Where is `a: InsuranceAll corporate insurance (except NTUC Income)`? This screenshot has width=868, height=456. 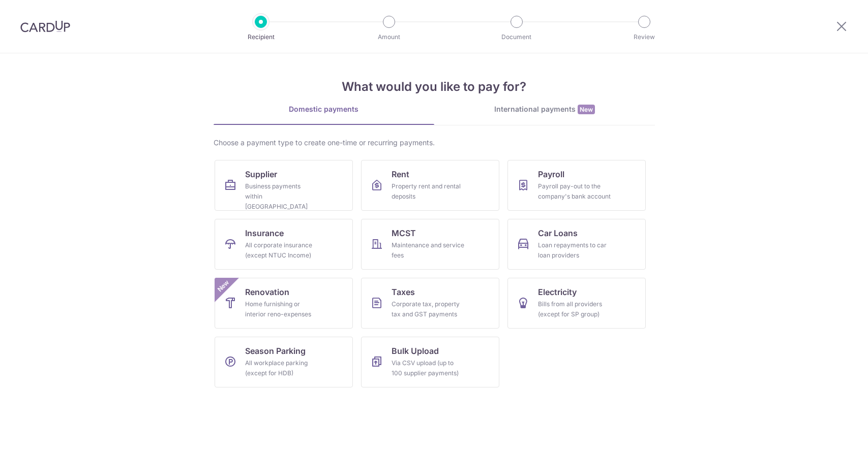
a: InsuranceAll corporate insurance (except NTUC Income) is located at coordinates (284, 245).